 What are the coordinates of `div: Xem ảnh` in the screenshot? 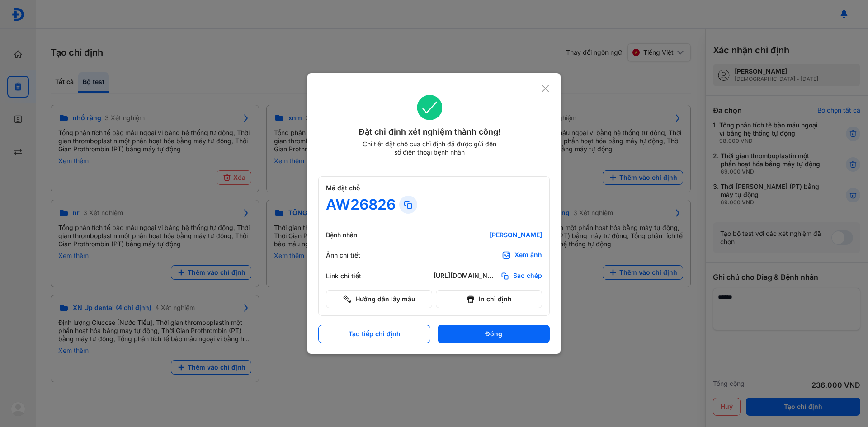 It's located at (528, 255).